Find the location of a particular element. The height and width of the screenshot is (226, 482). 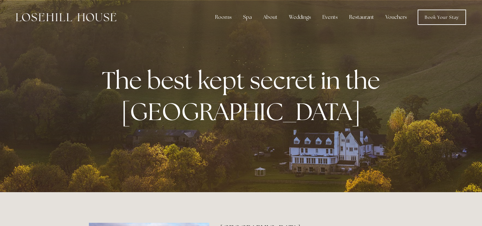

div: Weddings is located at coordinates (300, 17).